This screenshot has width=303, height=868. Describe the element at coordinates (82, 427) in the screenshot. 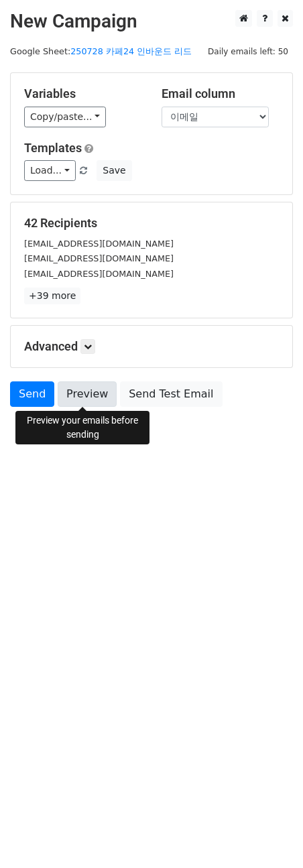

I see `div: Preview your emails before sending` at that location.